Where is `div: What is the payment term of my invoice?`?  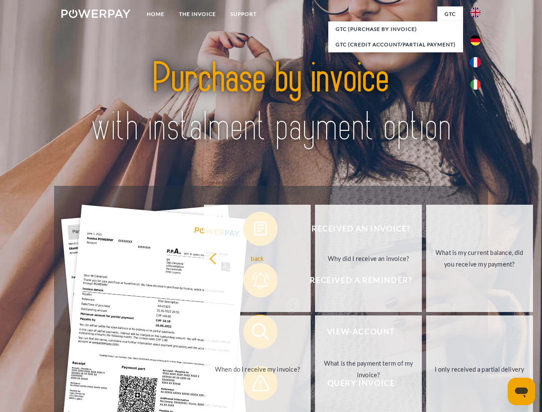
div: What is the payment term of my invoice? is located at coordinates (368, 369).